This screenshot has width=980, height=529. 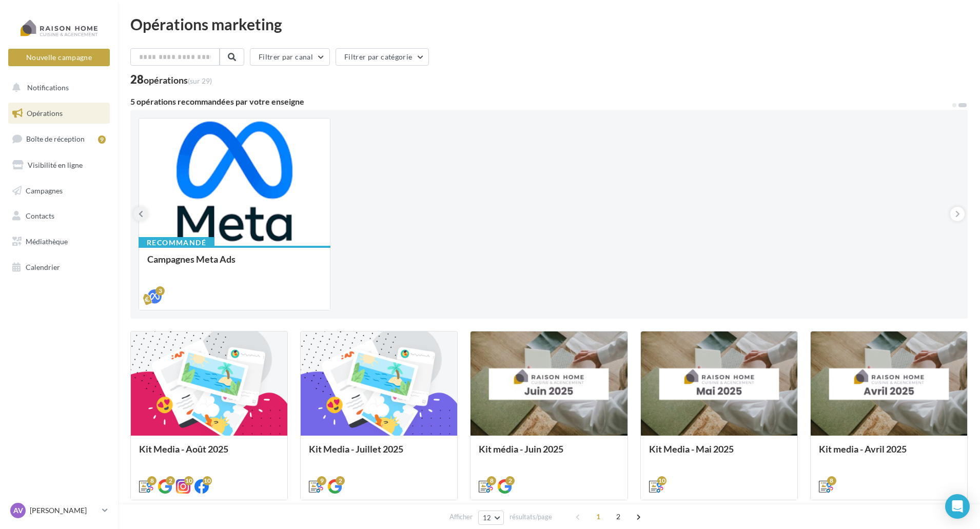 What do you see at coordinates (209, 454) in the screenshot?
I see `div: Kit Media - Août 2025` at bounding box center [209, 454].